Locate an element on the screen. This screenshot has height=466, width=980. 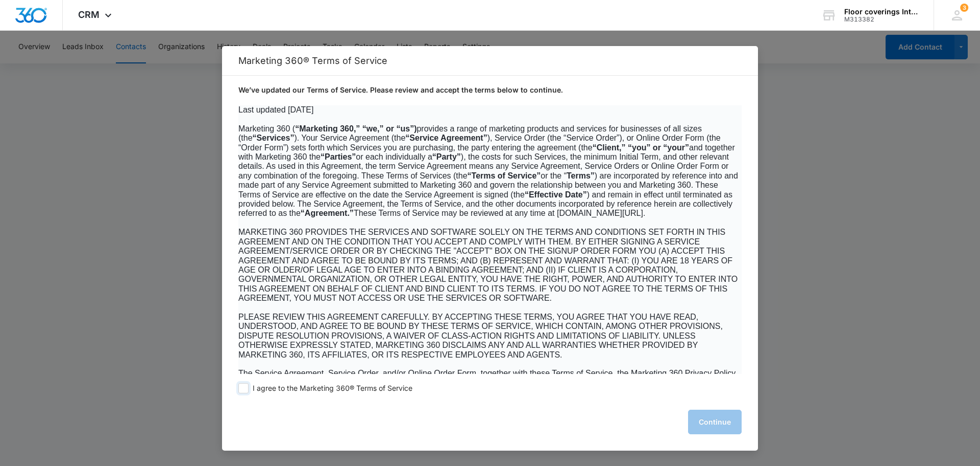
div: account name is located at coordinates (882, 11).